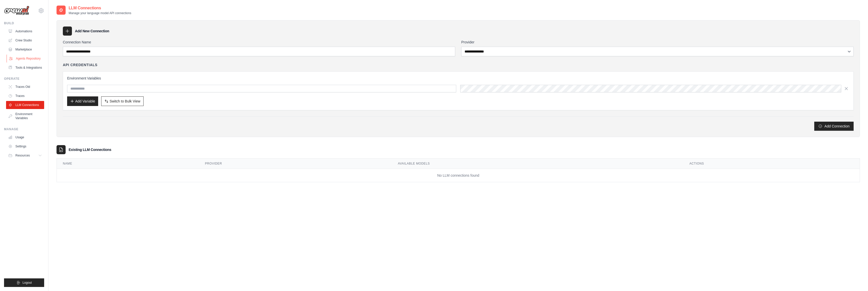  I want to click on a: Traces Old, so click(25, 87).